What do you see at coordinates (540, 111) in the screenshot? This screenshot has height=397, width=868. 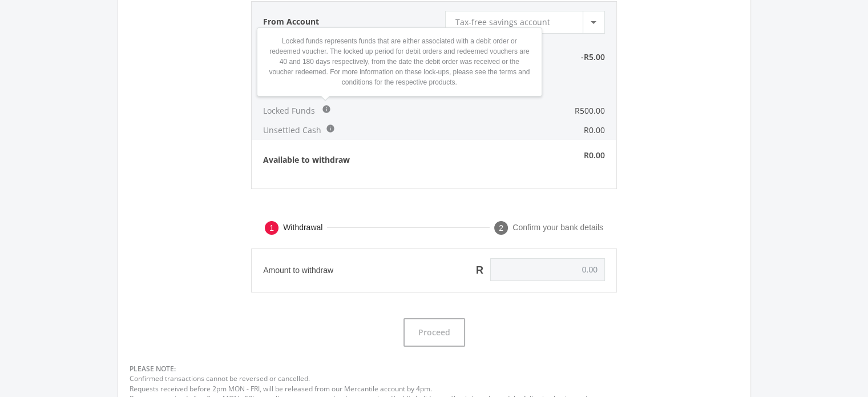 I see `div: R500.00` at bounding box center [540, 111].